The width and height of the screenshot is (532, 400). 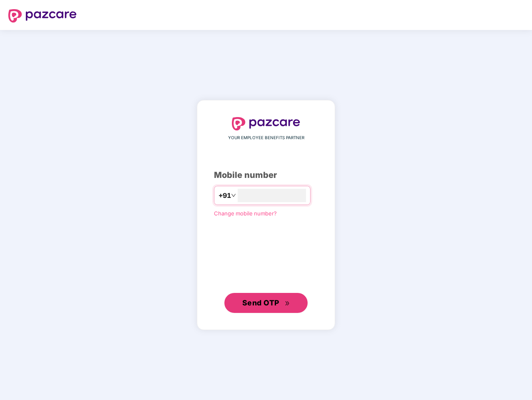 I want to click on span: +91, so click(x=225, y=195).